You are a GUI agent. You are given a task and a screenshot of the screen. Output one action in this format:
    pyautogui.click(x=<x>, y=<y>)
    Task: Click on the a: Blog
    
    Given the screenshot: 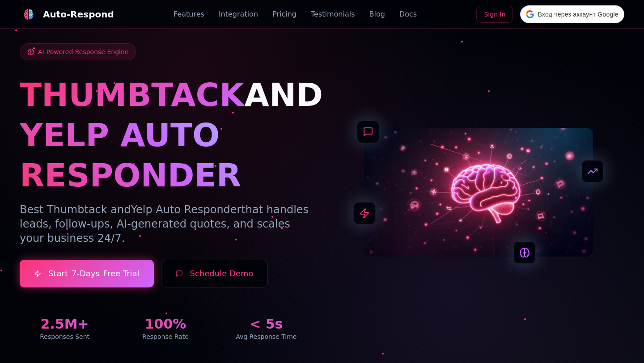 What is the action you would take?
    pyautogui.click(x=377, y=14)
    